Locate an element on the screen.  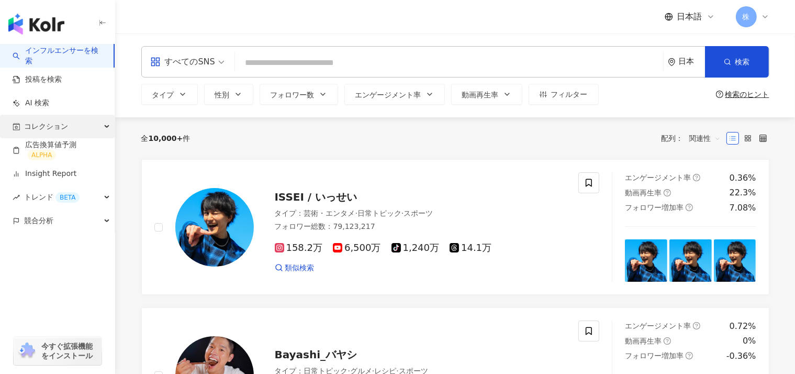
span: ISSEI / いっせい is located at coordinates (316, 197).